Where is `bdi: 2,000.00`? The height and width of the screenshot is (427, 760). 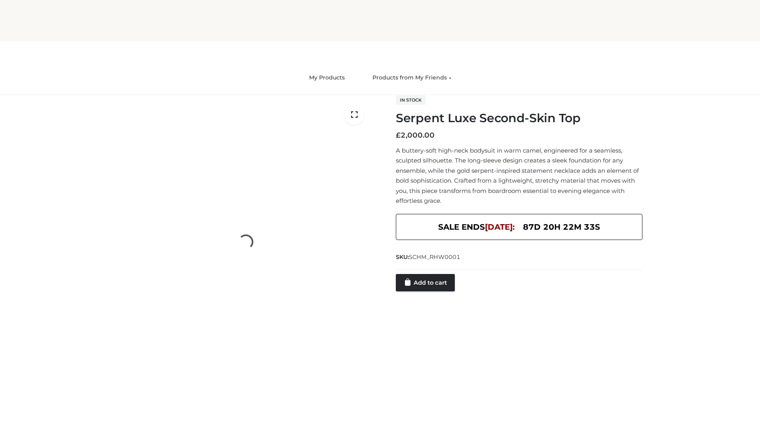 bdi: 2,000.00 is located at coordinates (415, 135).